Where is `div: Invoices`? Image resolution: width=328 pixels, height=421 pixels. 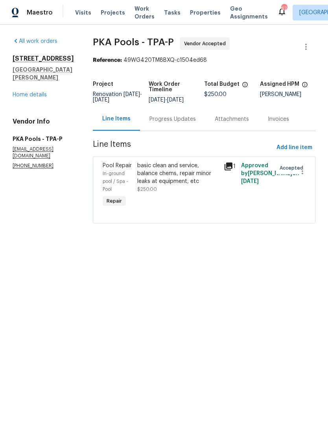 div: Invoices is located at coordinates (278, 119).